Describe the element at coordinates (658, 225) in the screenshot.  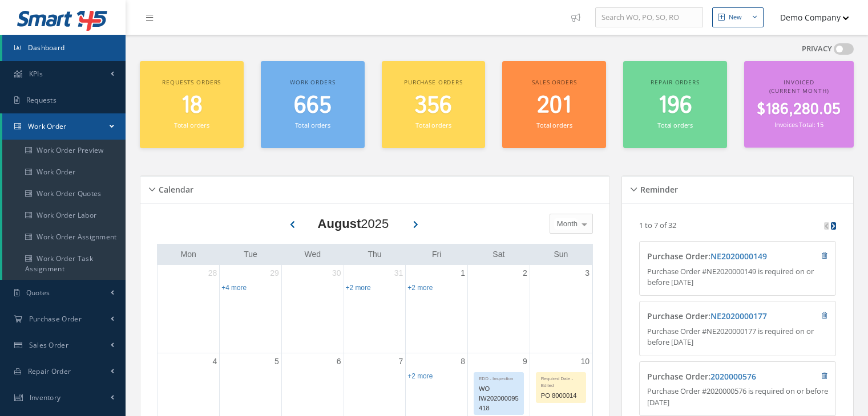
I see `p: 1 to 7 of 32` at that location.